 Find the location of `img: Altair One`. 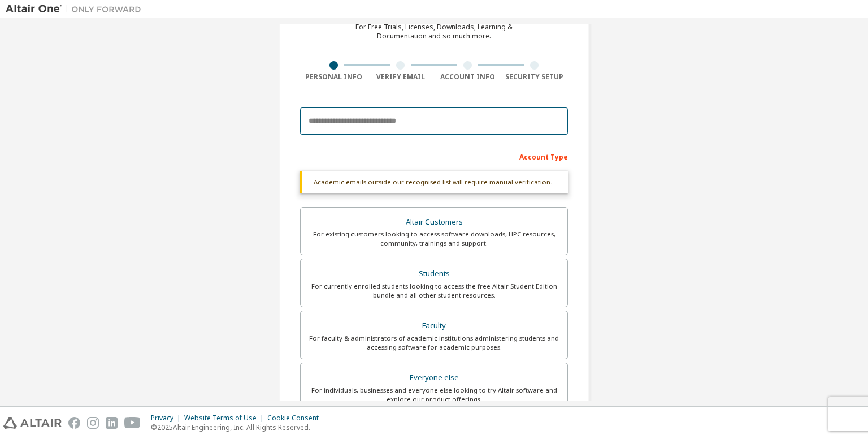

img: Altair One is located at coordinates (77, 9).